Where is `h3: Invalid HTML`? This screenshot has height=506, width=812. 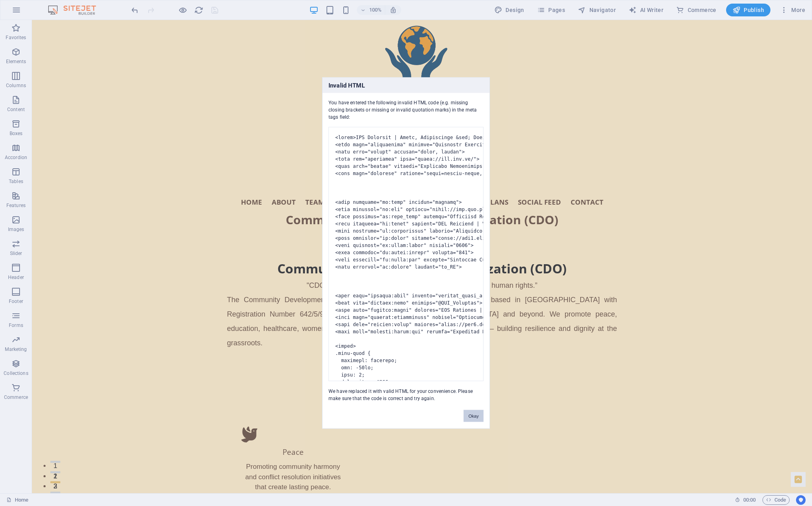
h3: Invalid HTML is located at coordinates (406, 86).